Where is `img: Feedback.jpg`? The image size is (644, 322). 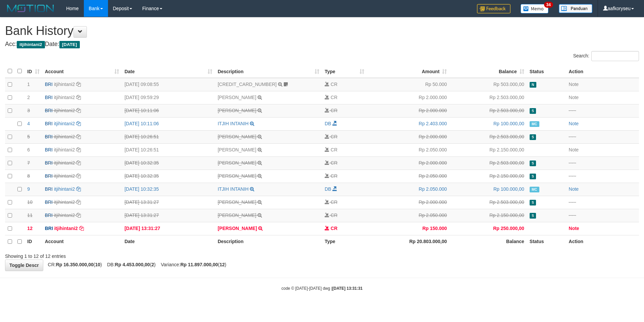 img: Feedback.jpg is located at coordinates (494, 9).